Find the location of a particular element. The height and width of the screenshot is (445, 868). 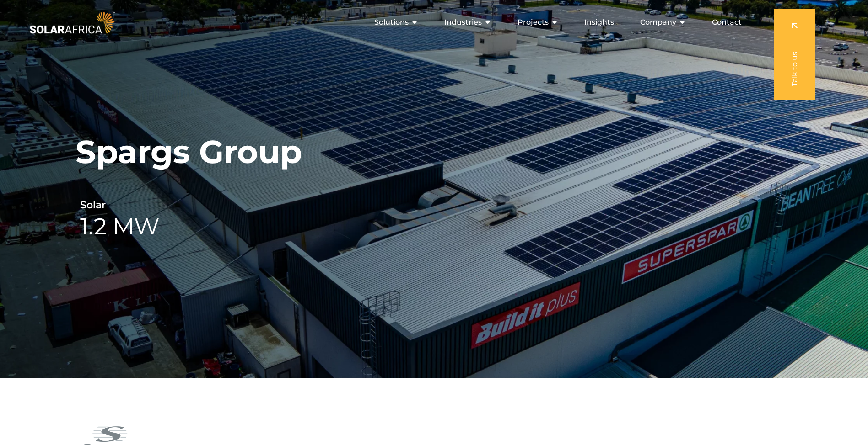

div: Menu Toggle is located at coordinates (433, 22).